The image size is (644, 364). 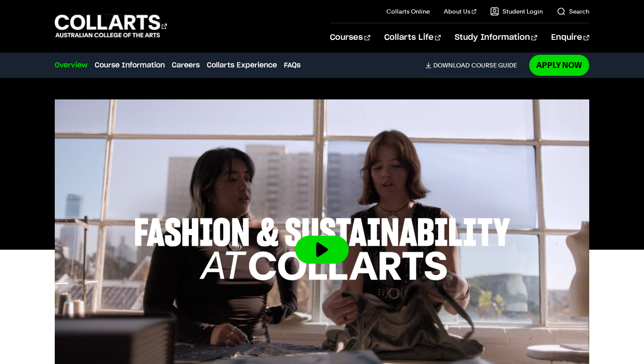 What do you see at coordinates (460, 12) in the screenshot?
I see `a: About Us` at bounding box center [460, 12].